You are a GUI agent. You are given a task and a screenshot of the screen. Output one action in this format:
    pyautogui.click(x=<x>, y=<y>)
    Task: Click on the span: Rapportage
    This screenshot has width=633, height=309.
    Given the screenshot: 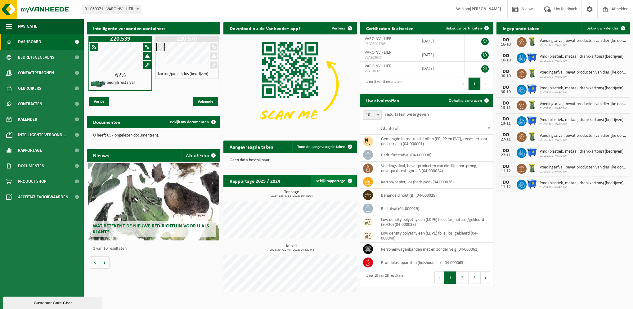 What is the action you would take?
    pyautogui.click(x=30, y=151)
    